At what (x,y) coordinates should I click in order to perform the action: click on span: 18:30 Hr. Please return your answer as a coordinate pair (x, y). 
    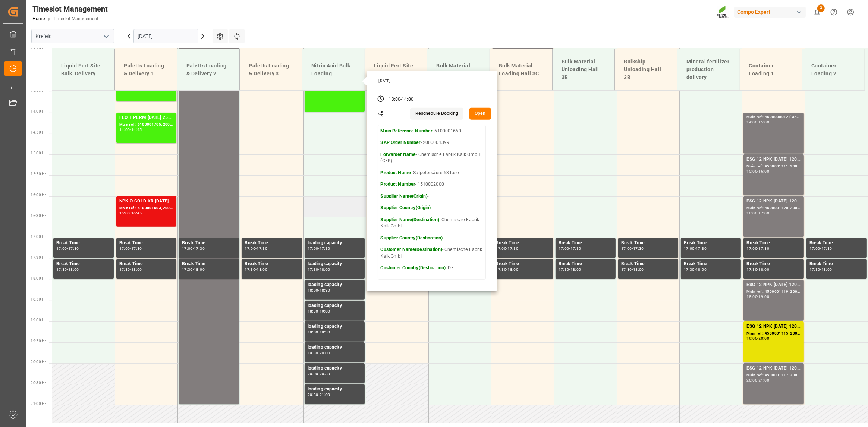
    Looking at the image, I should click on (38, 299).